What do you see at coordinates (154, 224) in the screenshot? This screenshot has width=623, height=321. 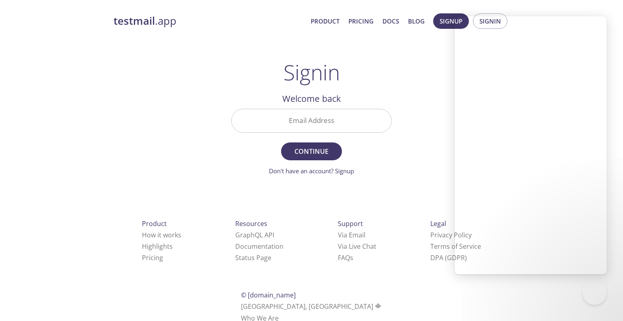 I see `span: Product` at bounding box center [154, 224].